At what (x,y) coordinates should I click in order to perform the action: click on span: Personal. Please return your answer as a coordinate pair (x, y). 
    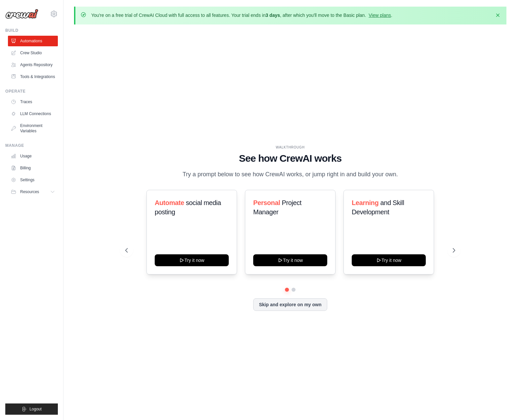
    Looking at the image, I should click on (266, 203).